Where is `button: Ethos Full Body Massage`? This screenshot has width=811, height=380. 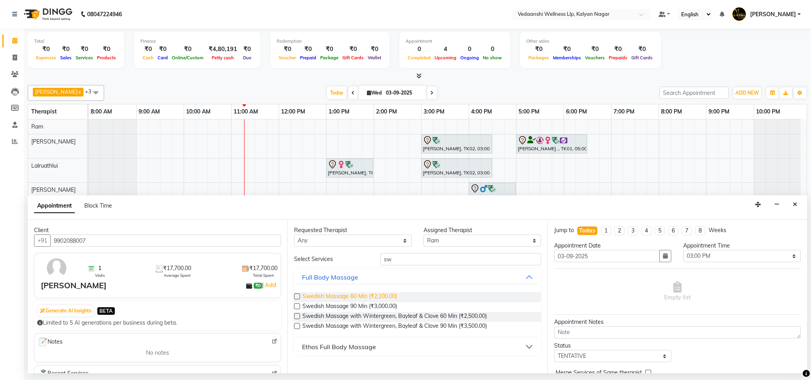 button: Ethos Full Body Massage is located at coordinates (417, 347).